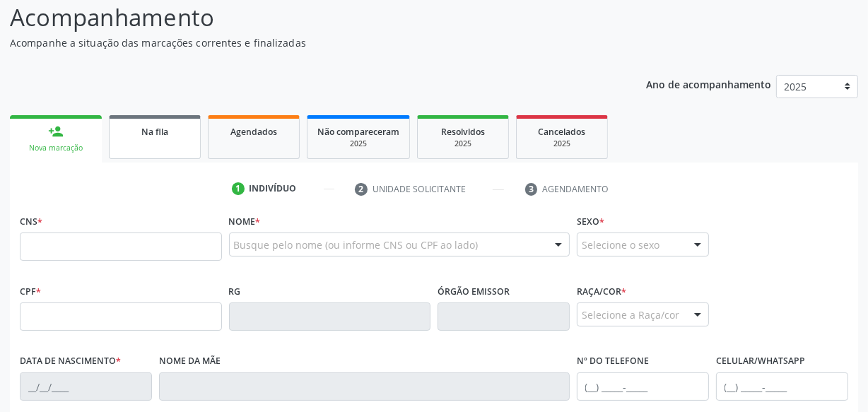 The height and width of the screenshot is (412, 868). I want to click on label: Órgão emissor, so click(474, 291).